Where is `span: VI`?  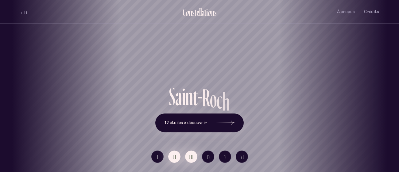 span: VI is located at coordinates (243, 157).